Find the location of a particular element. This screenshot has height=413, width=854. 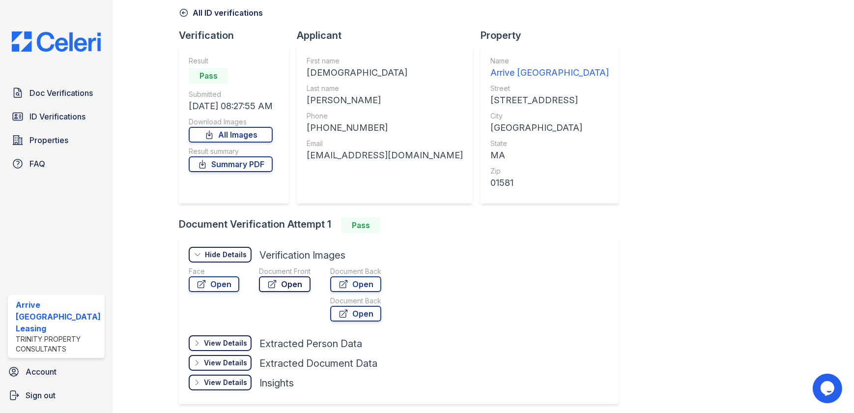

span: Sign out is located at coordinates (40, 395).